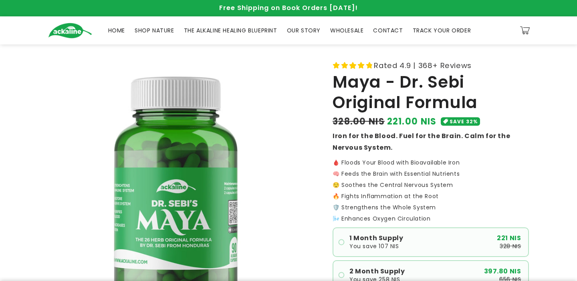  I want to click on span: 397.80 NIS, so click(503, 272).